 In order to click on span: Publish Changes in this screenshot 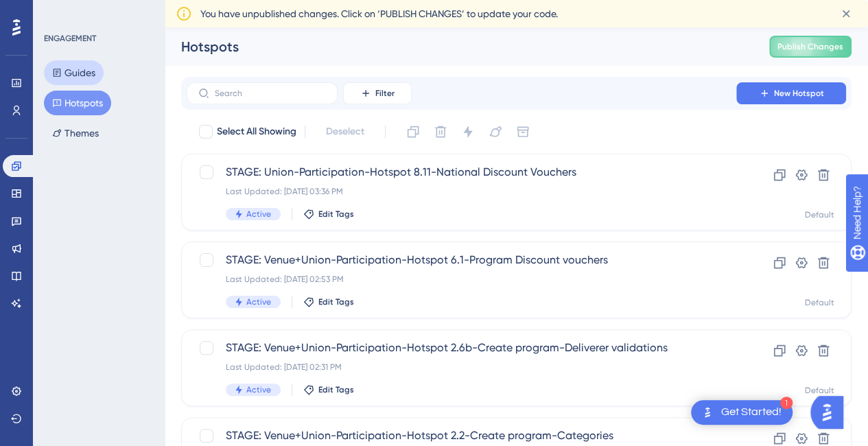, I will do `click(811, 46)`.